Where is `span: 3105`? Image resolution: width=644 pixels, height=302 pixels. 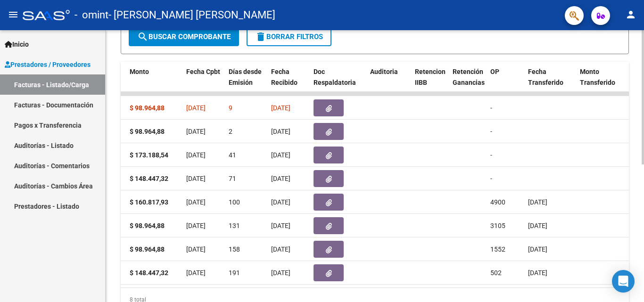 span: 3105 is located at coordinates (498, 226).